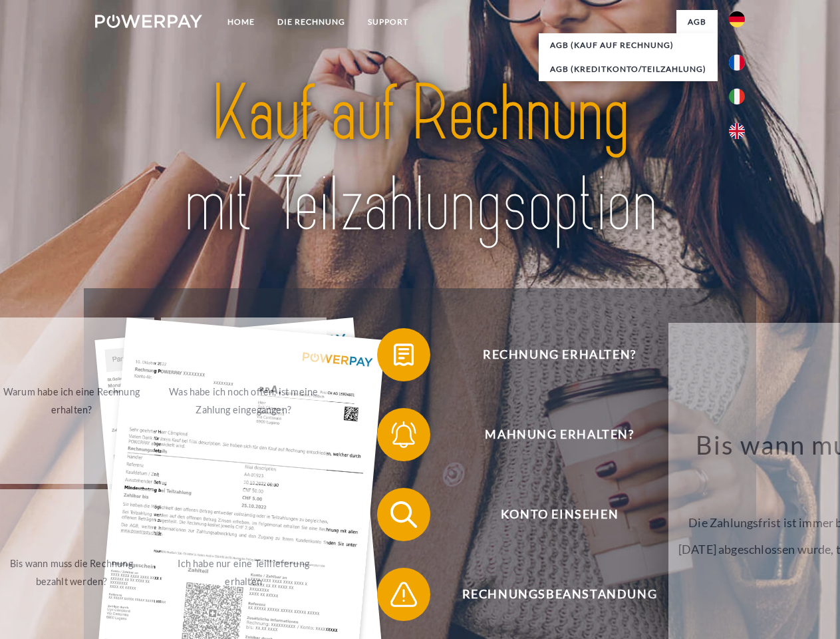 The width and height of the screenshot is (840, 639). I want to click on img: it, so click(737, 96).